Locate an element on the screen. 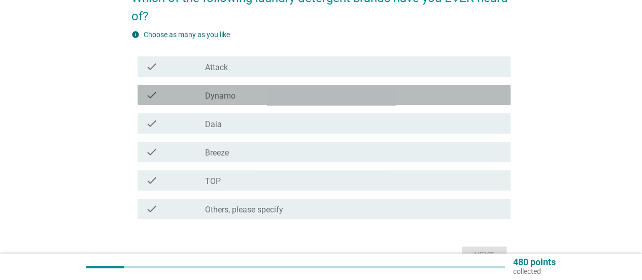 The image size is (642, 280). label: Attack is located at coordinates (216, 67).